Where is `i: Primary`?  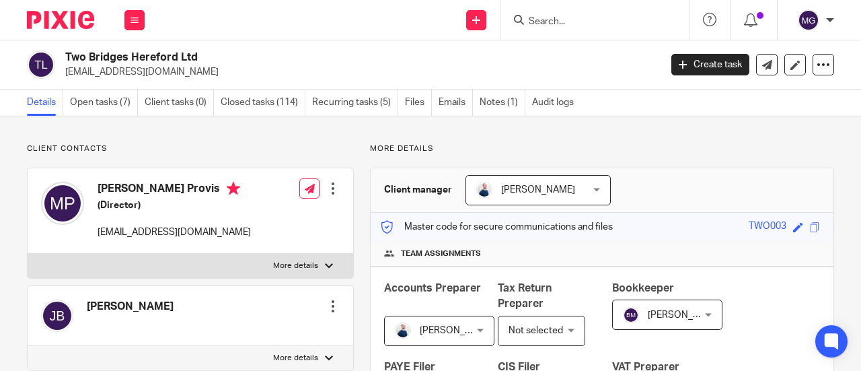
i: Primary is located at coordinates (234, 188).